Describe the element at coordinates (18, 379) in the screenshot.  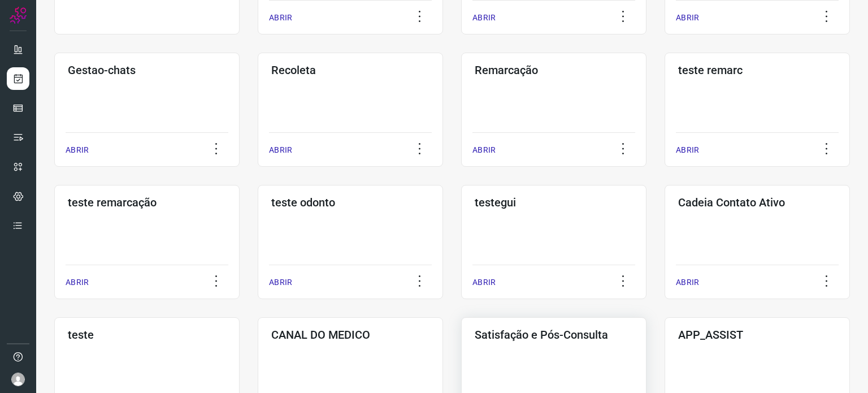
I see `img: avatar-user-boy.jpg` at that location.